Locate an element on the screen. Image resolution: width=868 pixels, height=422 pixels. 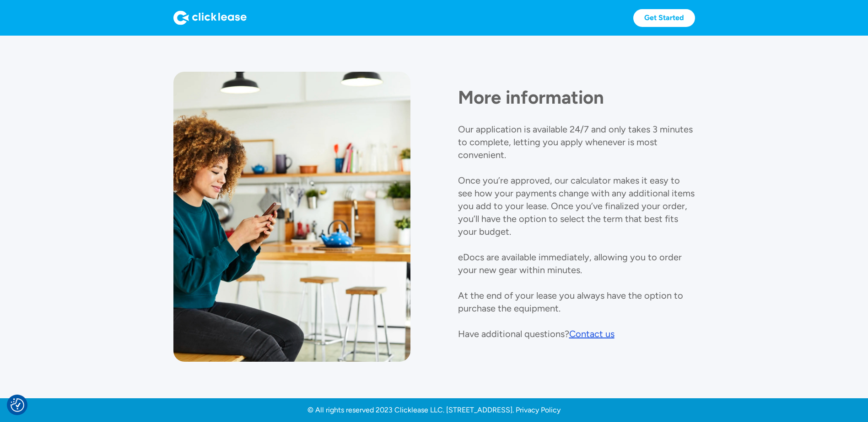
img: Logo is located at coordinates (210, 18).